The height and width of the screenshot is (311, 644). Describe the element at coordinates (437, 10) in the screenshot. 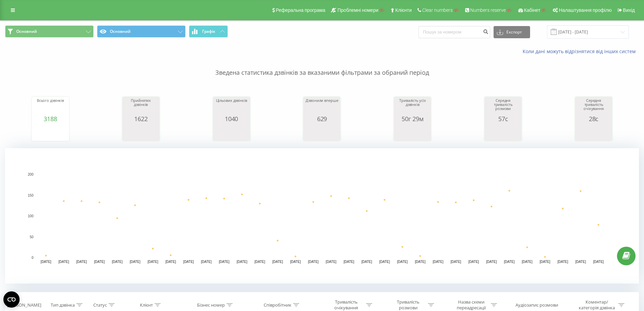

I see `span: Clear numbers` at that location.